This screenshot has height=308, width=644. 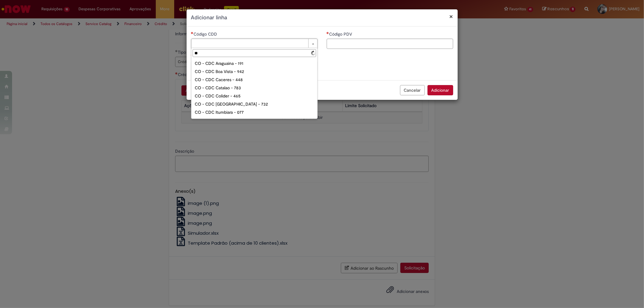 What do you see at coordinates (254, 120) in the screenshot?
I see `div: CO - CDC Rio Branco - 572` at bounding box center [254, 120].